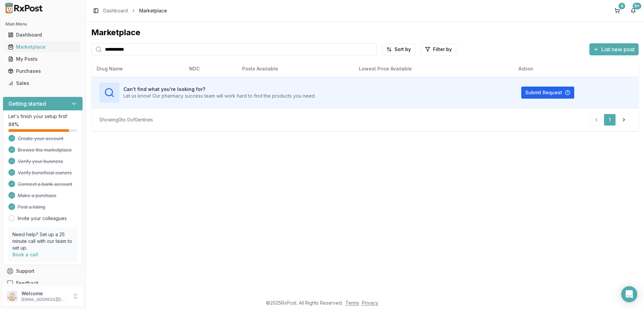  Describe the element at coordinates (613, 49) in the screenshot. I see `button: List new post` at that location.